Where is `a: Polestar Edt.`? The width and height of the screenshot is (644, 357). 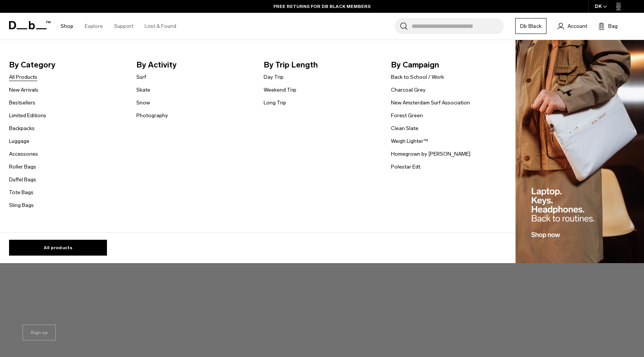
a: Polestar Edt. is located at coordinates (406, 166).